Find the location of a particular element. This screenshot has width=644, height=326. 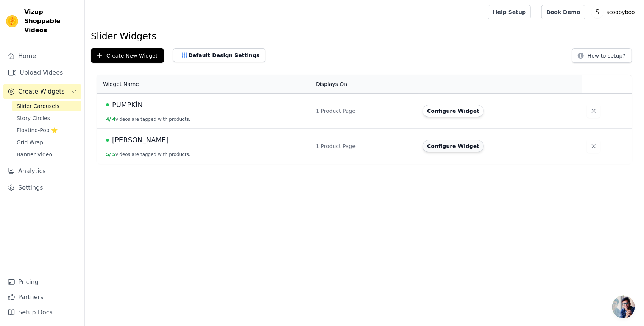

button: 5/ 5videos are tagged with products. is located at coordinates (148, 154).